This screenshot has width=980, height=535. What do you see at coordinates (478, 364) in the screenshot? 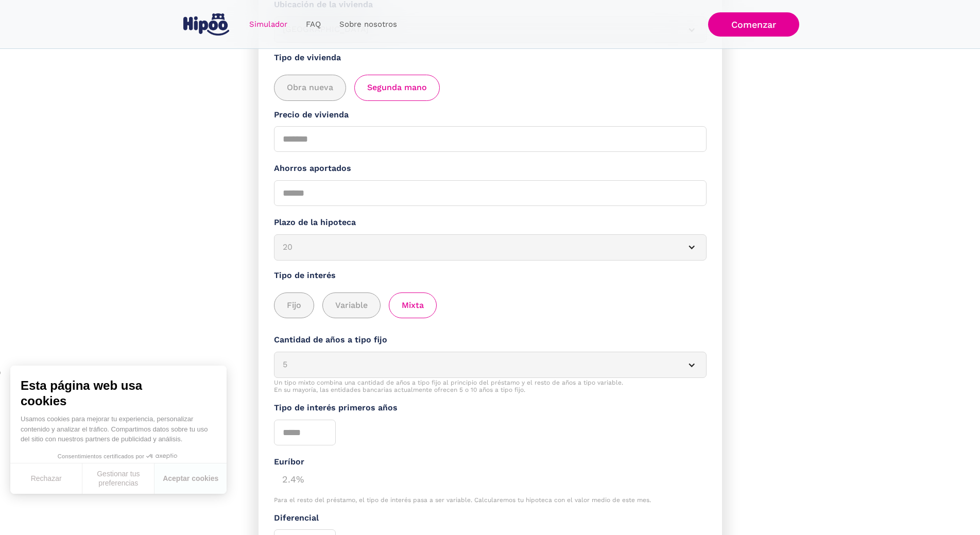
I see `div: 5` at bounding box center [478, 364].